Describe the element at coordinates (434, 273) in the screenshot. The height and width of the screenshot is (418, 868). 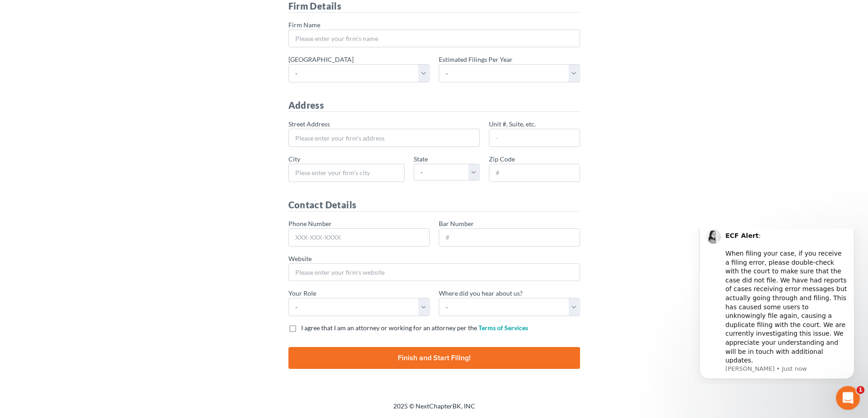
I see `input: Please enter your firm's website` at that location.